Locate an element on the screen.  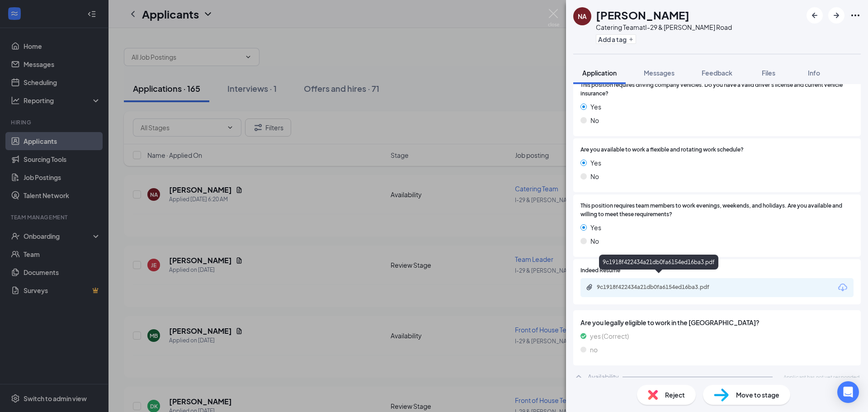
span: This position requires driving company vehicles. Do you have a valid driver's license and current... is located at coordinates (717, 90).